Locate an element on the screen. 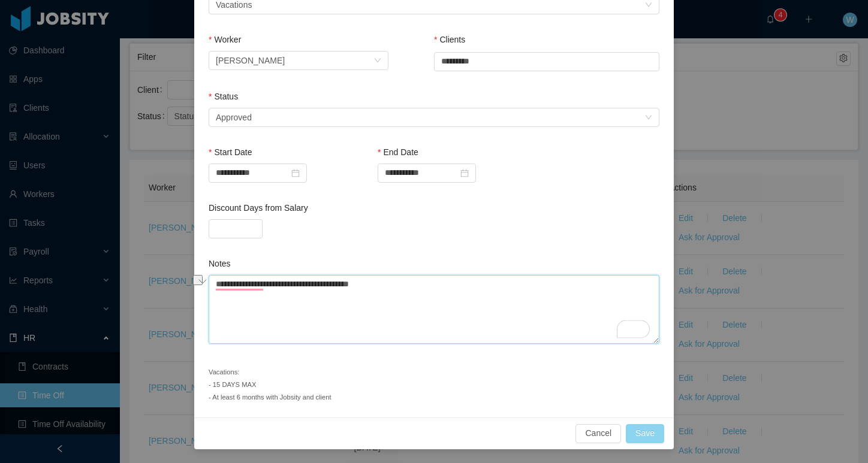  label: End Date is located at coordinates (399, 152).